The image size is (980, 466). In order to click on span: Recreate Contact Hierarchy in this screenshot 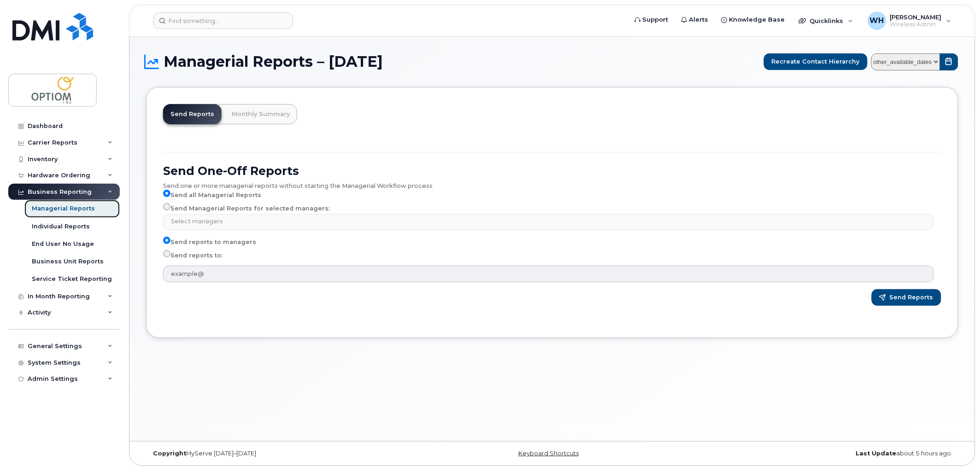, I will do `click(816, 61)`.